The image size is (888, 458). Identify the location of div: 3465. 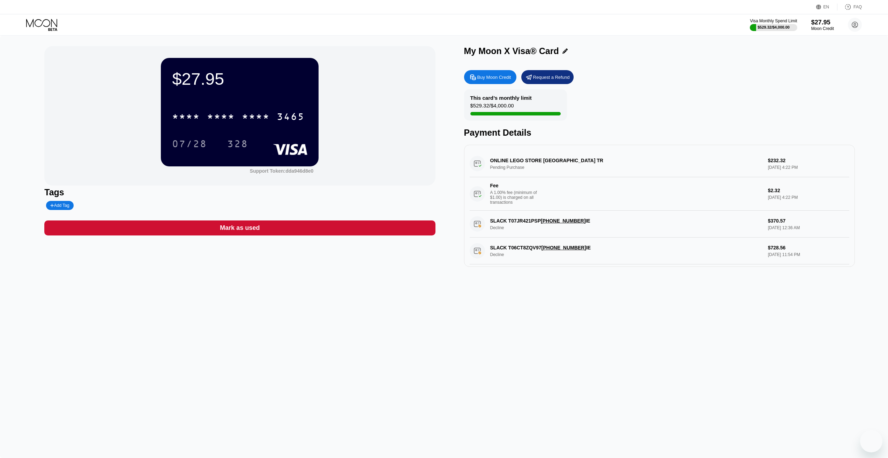
(291, 118).